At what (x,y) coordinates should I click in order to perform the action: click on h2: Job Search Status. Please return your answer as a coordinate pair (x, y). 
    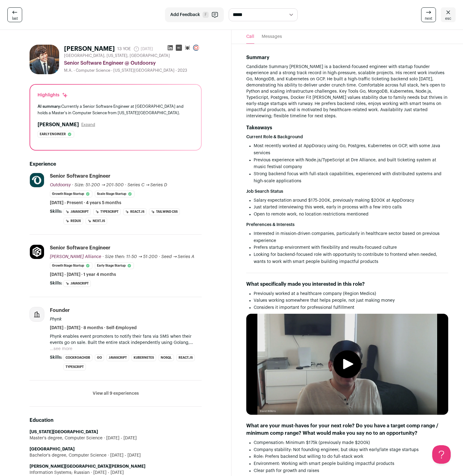
    Looking at the image, I should click on (347, 192).